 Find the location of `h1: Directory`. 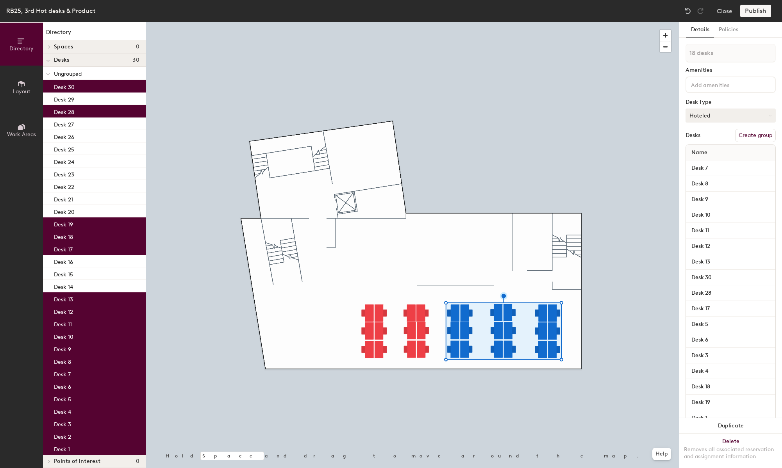

h1: Directory is located at coordinates (94, 34).